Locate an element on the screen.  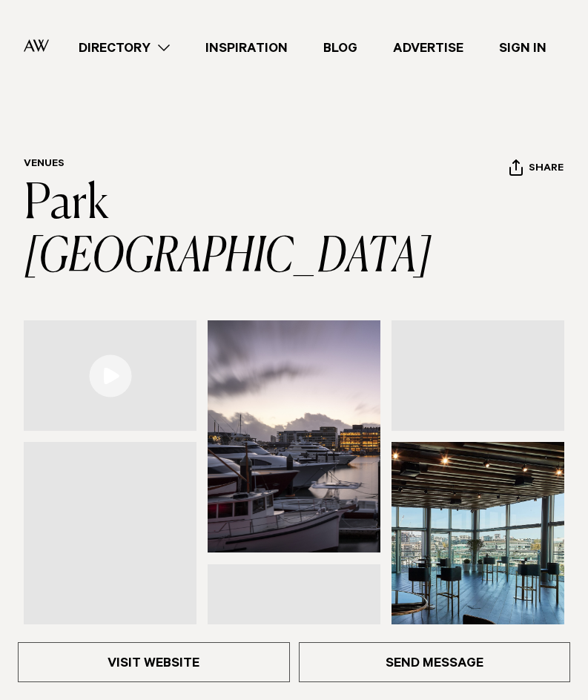
a: Floral installation at Park Hyatt Auckland is located at coordinates (478, 376).